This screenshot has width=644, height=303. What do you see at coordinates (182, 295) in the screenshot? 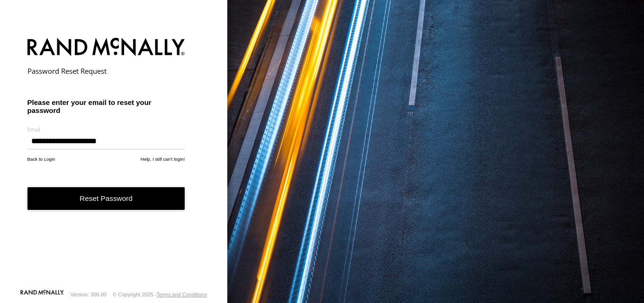
I see `a: Terms and Conditions` at bounding box center [182, 295].